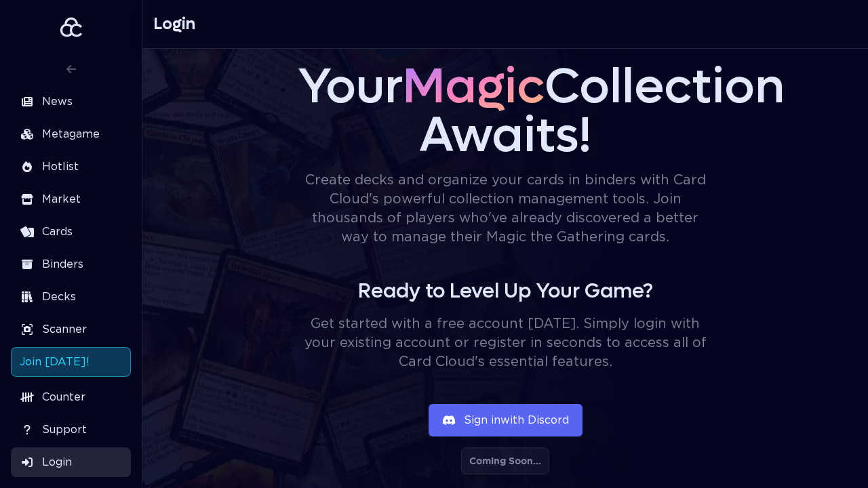 This screenshot has height=488, width=868. I want to click on span: Counter, so click(64, 397).